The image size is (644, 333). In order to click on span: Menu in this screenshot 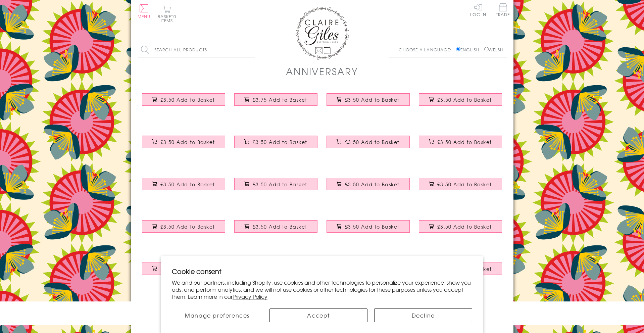, I will do `click(144, 16)`.